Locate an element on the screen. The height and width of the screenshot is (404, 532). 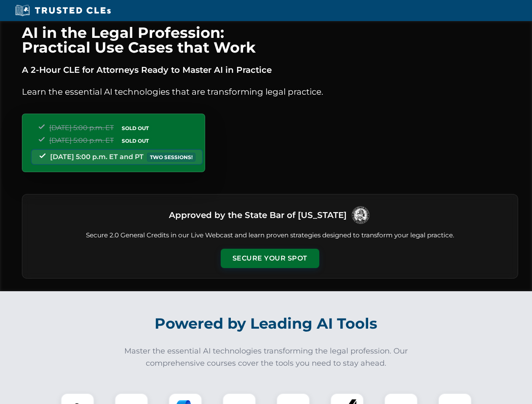
h1: AI in the Legal Profession: Practical Use Cases that Work is located at coordinates (270, 40).